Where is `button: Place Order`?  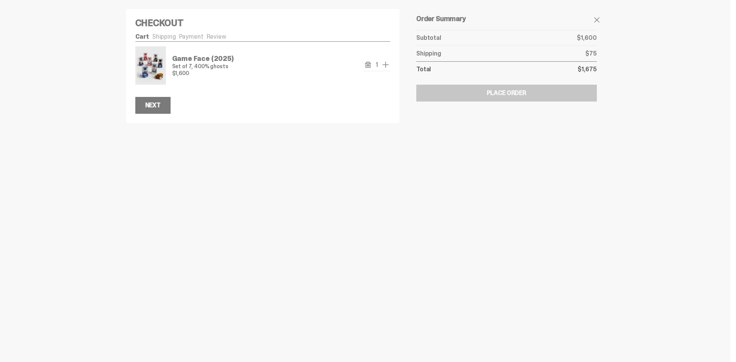 button: Place Order is located at coordinates (506, 93).